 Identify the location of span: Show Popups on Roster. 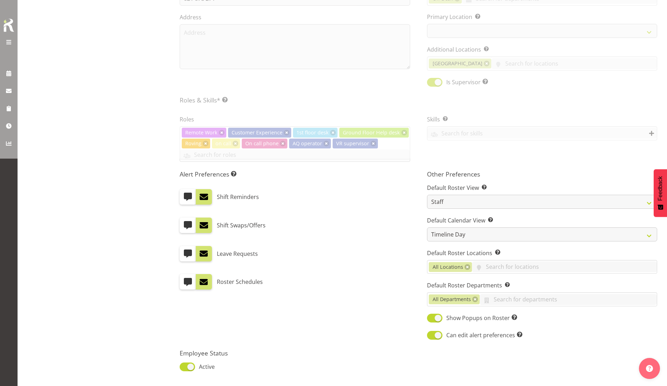
(480, 318).